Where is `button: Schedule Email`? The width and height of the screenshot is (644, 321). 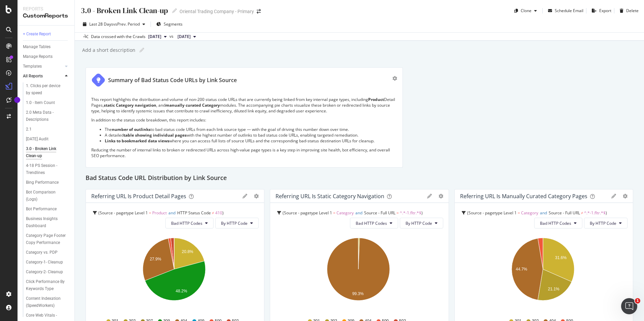 button: Schedule Email is located at coordinates (564, 11).